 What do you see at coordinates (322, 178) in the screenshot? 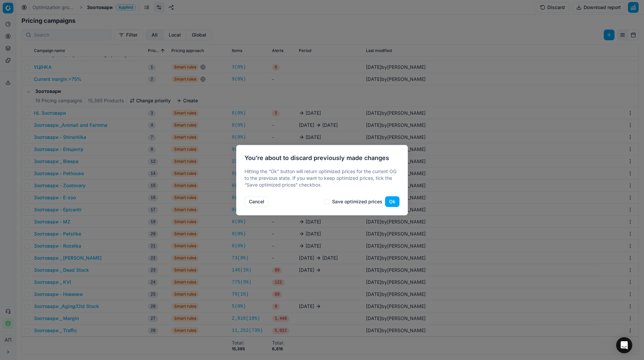
I see `p: Hitting the “Ok” button will return optimized prices for the current OG to the previous state. If...` at bounding box center [322, 178].